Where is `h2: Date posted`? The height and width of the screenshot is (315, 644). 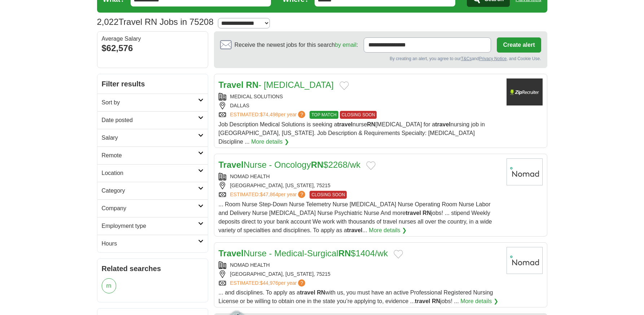
h2: Date posted is located at coordinates (149, 120).